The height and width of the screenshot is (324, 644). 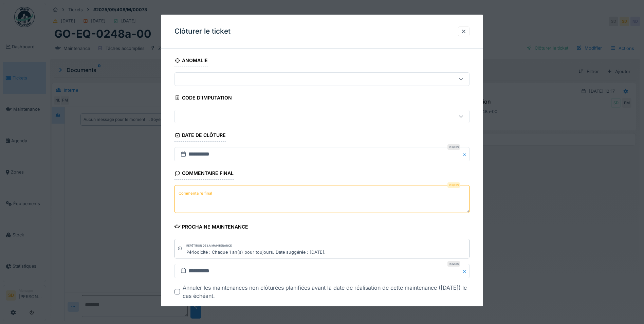 What do you see at coordinates (191, 61) in the screenshot?
I see `div: Anomalie` at bounding box center [191, 61].